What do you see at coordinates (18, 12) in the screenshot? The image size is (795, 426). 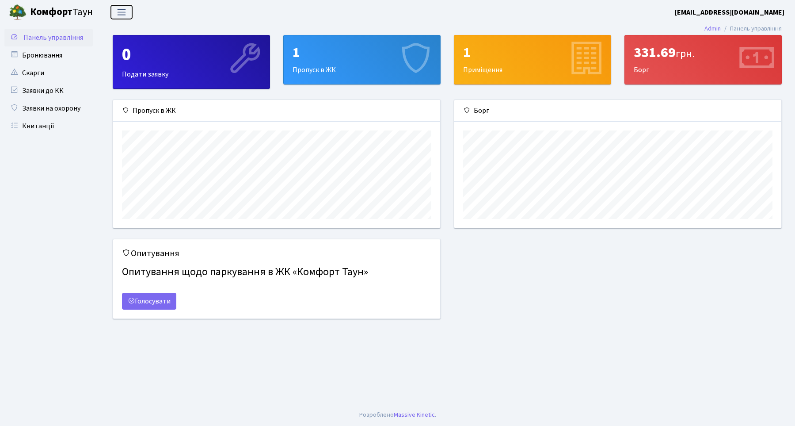 I see `img: logo.png` at bounding box center [18, 12].